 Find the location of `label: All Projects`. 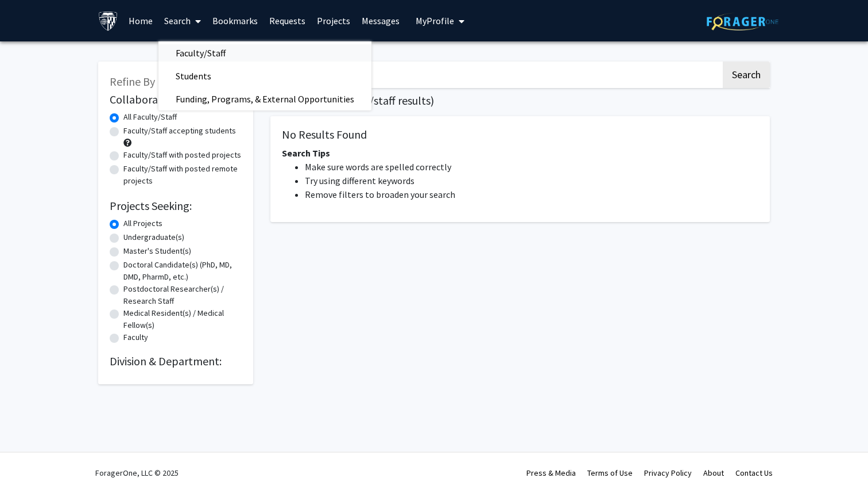

label: All Projects is located at coordinates (143, 223).